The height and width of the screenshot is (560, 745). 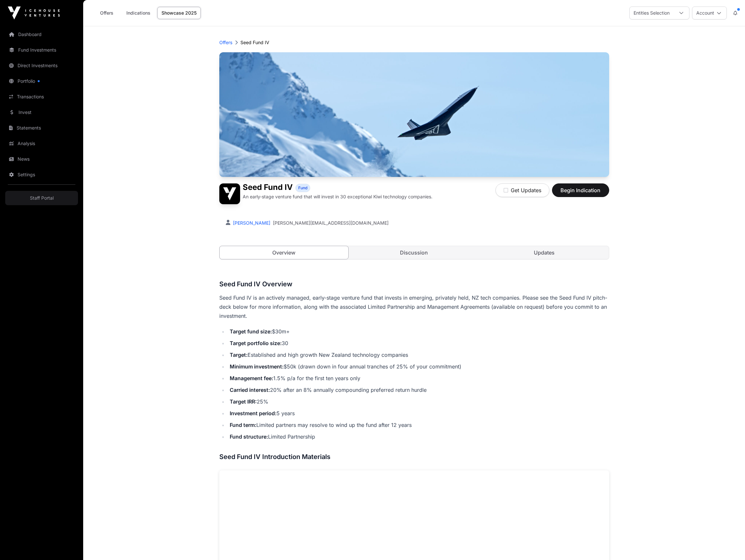 I want to click on strong: Investment period:, so click(x=253, y=413).